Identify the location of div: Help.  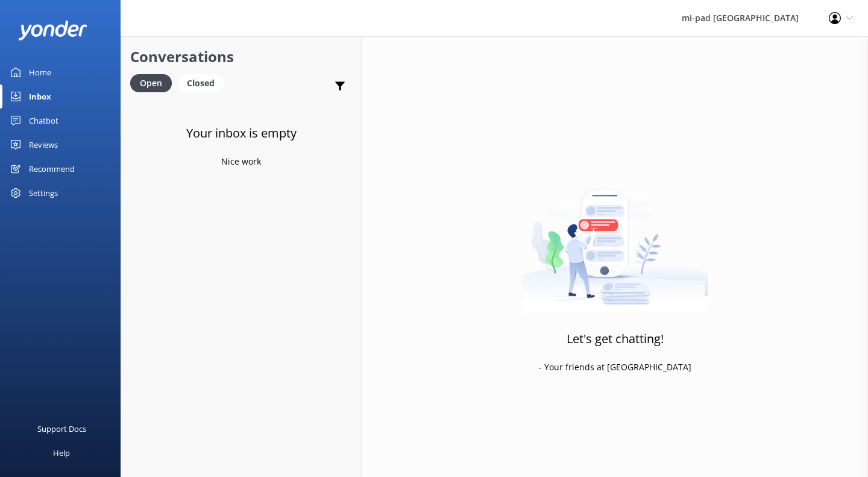
(62, 453).